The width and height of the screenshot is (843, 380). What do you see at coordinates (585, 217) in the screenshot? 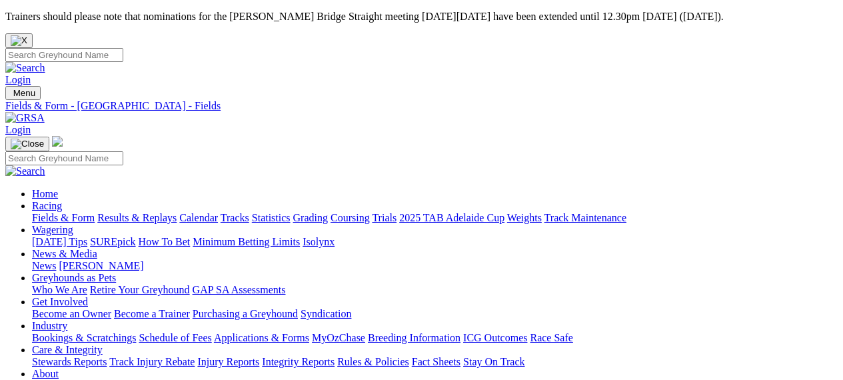
I see `a: Track Maintenance` at bounding box center [585, 217].